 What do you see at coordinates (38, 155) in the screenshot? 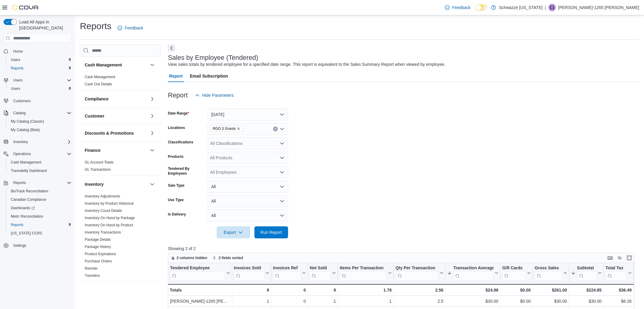
I see `nav: Complex example` at bounding box center [38, 155].